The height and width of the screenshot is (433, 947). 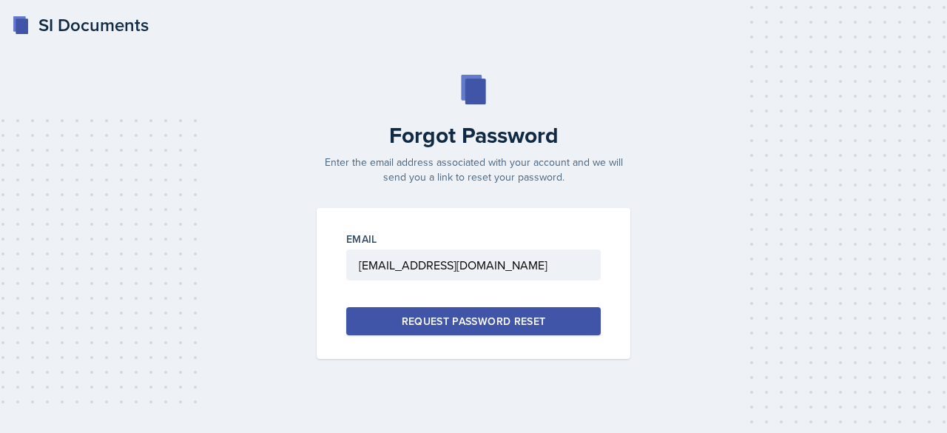 What do you see at coordinates (80, 25) in the screenshot?
I see `a: SI Documents` at bounding box center [80, 25].